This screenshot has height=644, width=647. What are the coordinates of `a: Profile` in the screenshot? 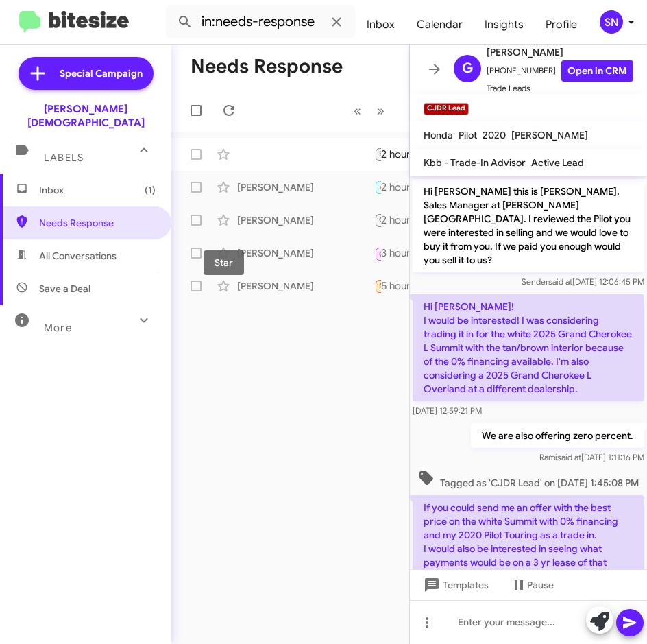 It's located at (561, 25).